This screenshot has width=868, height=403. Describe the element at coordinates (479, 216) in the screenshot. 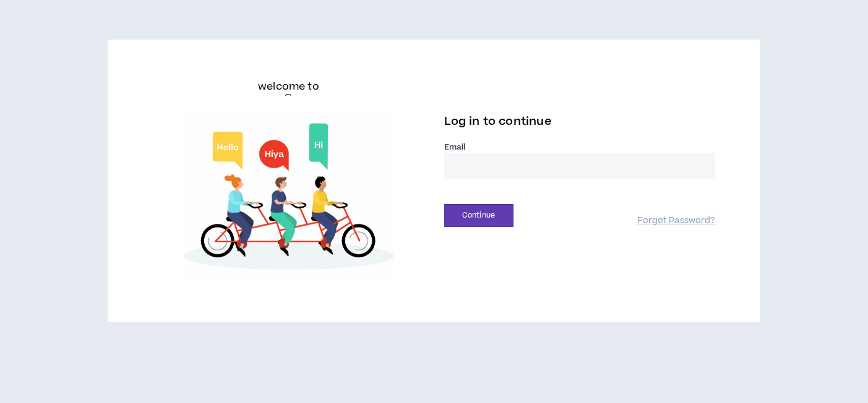

I see `button: Continue` at that location.